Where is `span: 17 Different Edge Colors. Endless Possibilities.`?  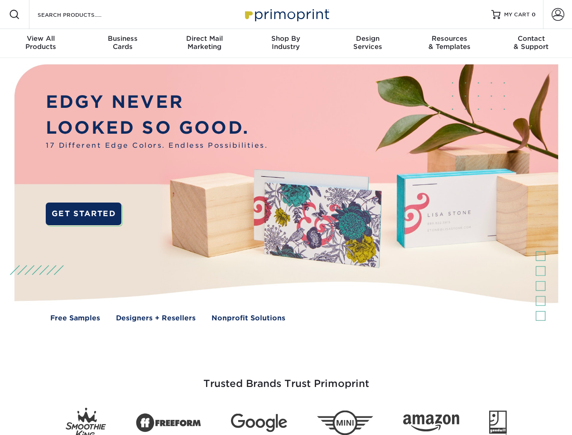 span: 17 Different Edge Colors. Endless Possibilities. is located at coordinates (157, 145).